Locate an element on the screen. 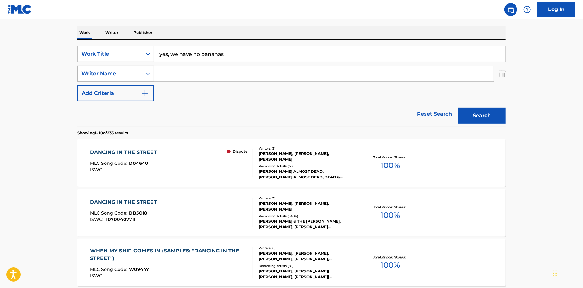 This screenshot has height=288, width=583. p: Publisher is located at coordinates (143, 33).